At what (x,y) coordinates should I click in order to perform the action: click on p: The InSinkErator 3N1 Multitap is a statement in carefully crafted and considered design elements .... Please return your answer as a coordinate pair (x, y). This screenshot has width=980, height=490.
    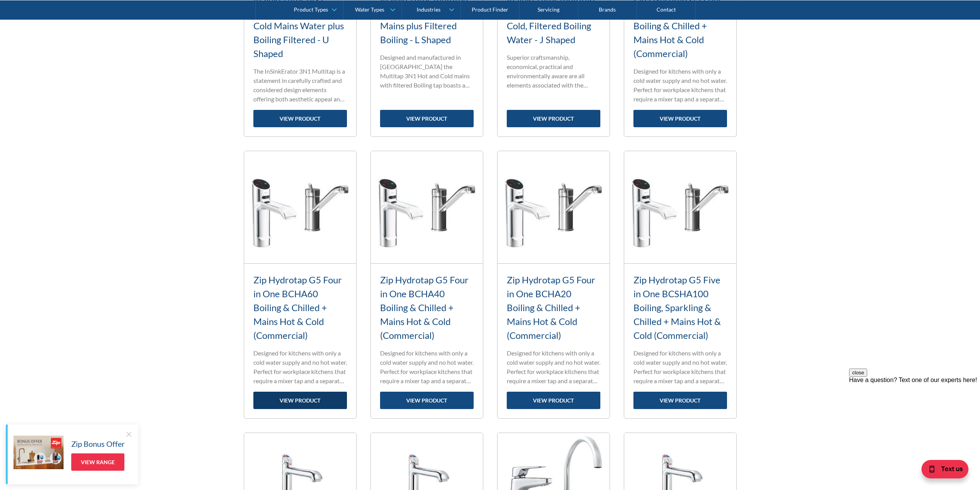
    Looking at the image, I should click on (300, 85).